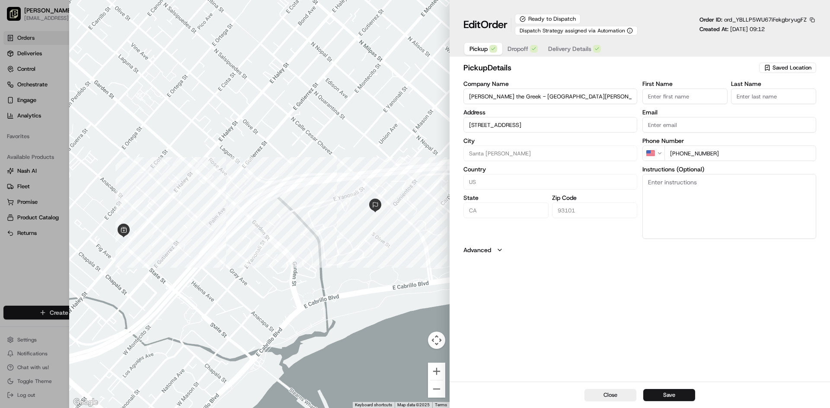 Image resolution: width=830 pixels, height=408 pixels. Describe the element at coordinates (506, 210) in the screenshot. I see `input: Enter state` at that location.